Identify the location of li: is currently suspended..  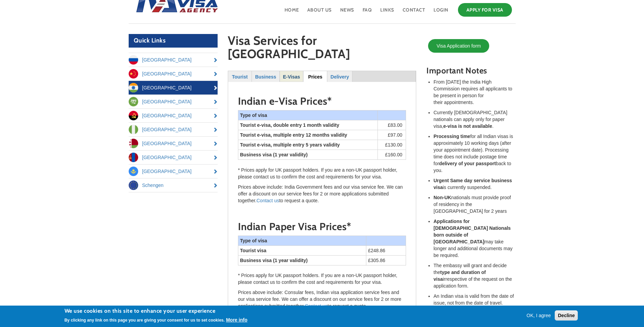
(475, 184).